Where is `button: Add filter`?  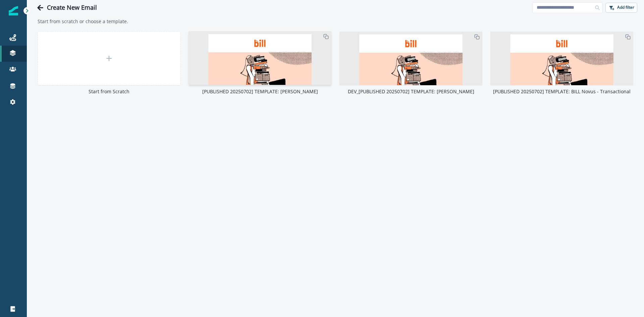 button: Add filter is located at coordinates (621, 8).